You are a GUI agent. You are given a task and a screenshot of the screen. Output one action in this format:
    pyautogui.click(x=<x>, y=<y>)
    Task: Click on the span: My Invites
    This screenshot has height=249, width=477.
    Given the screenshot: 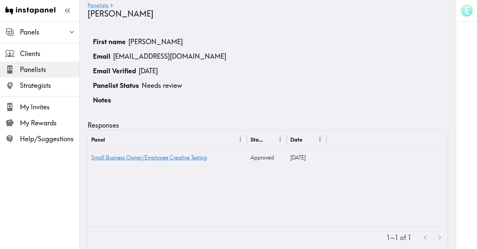 What is the action you would take?
    pyautogui.click(x=49, y=107)
    